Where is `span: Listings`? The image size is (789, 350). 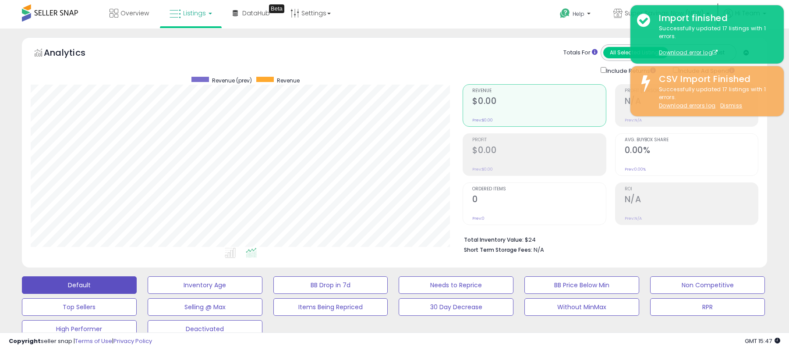 span: Listings is located at coordinates (194, 13).